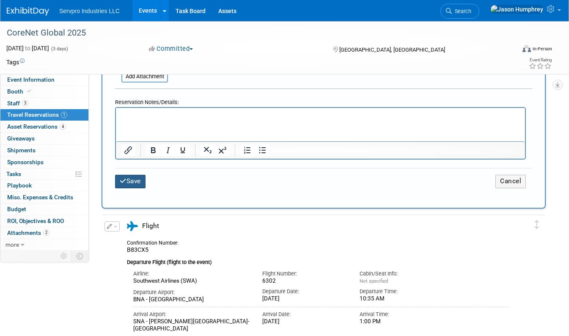  I want to click on a: more, so click(44, 244).